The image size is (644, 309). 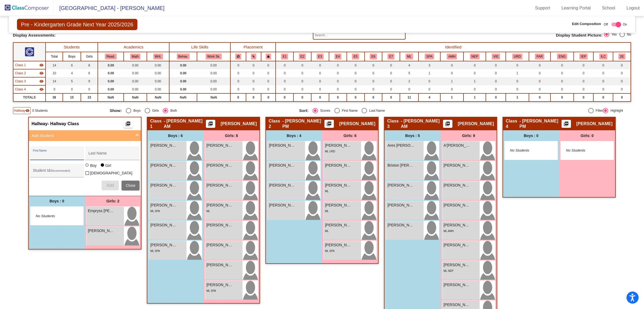 I want to click on button: Read., so click(x=111, y=57).